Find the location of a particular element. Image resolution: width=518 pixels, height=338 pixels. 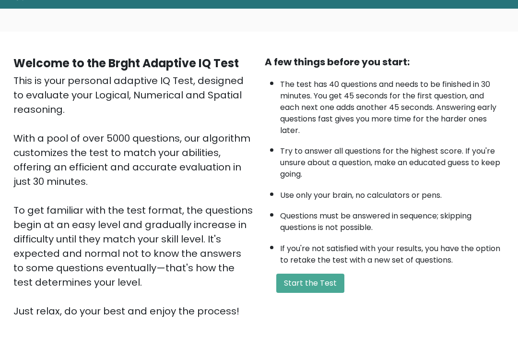

button: Start the Test is located at coordinates (311, 283).